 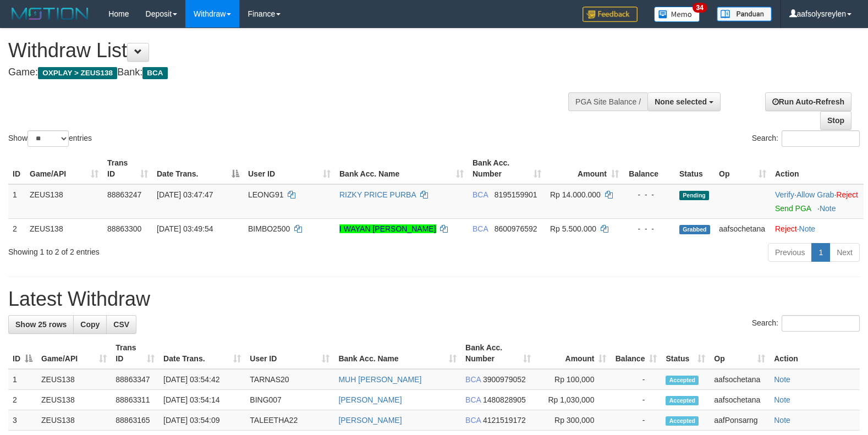 What do you see at coordinates (574, 229) in the screenshot?
I see `span: Rp 5.500.000` at bounding box center [574, 229].